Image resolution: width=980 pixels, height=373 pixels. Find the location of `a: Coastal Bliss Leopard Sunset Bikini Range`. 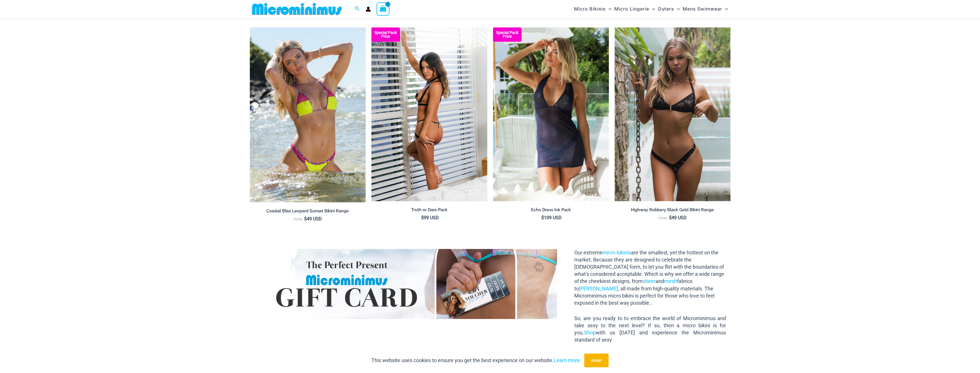

a: Coastal Bliss Leopard Sunset Bikini Range is located at coordinates (308, 212).